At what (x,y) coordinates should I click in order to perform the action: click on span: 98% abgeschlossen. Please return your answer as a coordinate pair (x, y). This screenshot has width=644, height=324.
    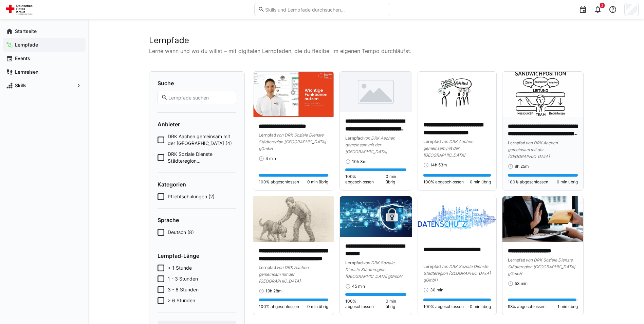
    Looking at the image, I should click on (527, 307).